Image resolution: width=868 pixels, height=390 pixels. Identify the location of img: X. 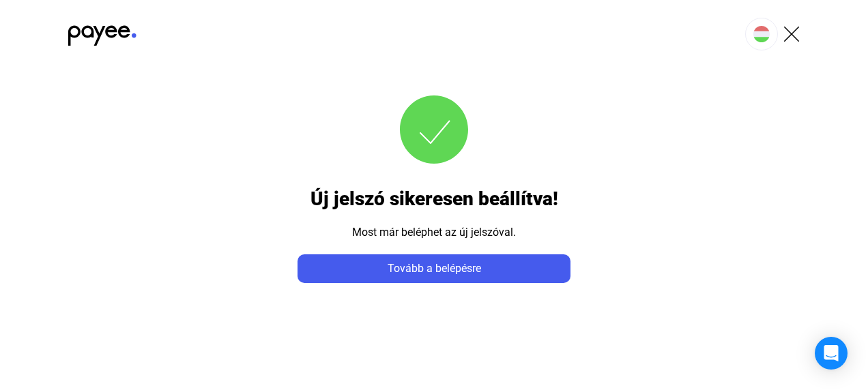
(792, 34).